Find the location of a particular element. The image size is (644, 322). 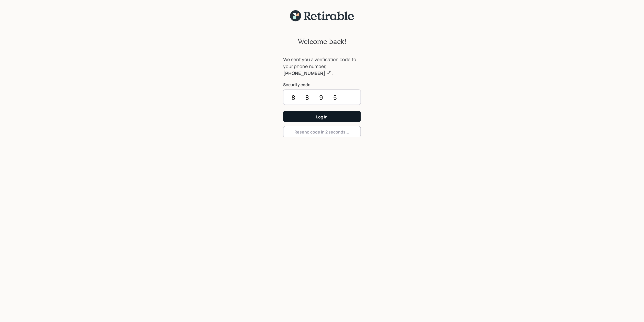

label: Security code is located at coordinates (322, 85).